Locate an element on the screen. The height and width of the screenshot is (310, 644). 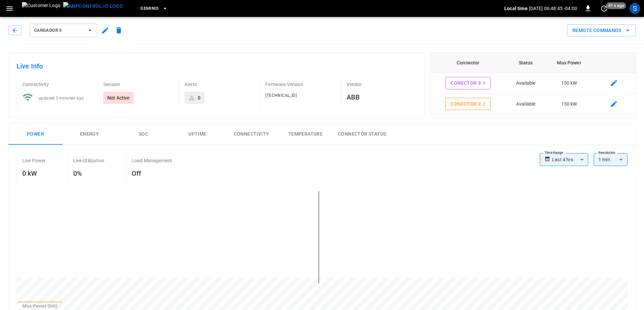
span: updated 3 minutes ago is located at coordinates (61, 98).